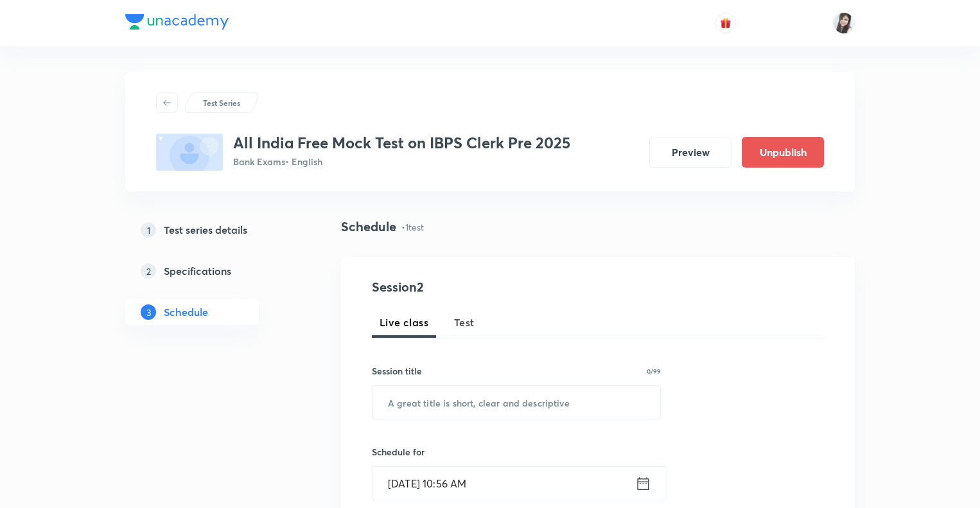 The image size is (980, 508). What do you see at coordinates (190, 152) in the screenshot?
I see `img: fallback-thumbnail.png` at bounding box center [190, 152].